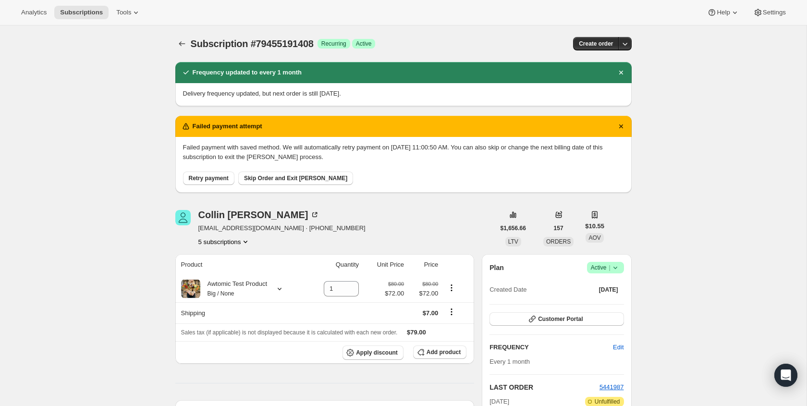 The width and height of the screenshot is (807, 406). What do you see at coordinates (508, 290) in the screenshot?
I see `span: Created Date` at bounding box center [508, 290].